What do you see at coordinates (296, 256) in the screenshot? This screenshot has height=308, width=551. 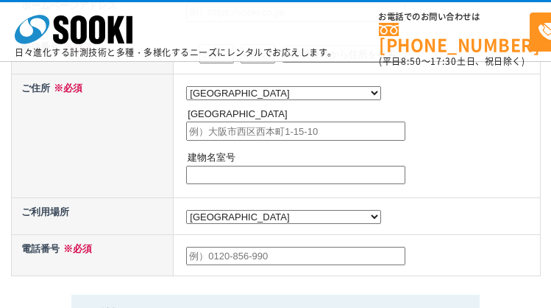 I see `input: 例）0120-856-990` at bounding box center [296, 256].